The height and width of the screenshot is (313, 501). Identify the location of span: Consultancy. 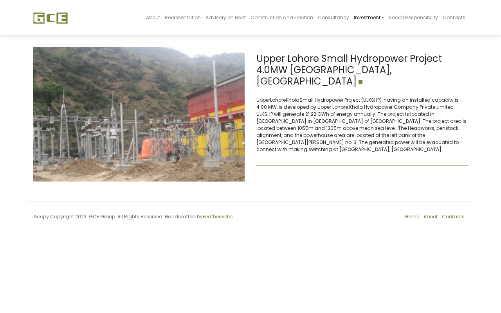
(334, 17).